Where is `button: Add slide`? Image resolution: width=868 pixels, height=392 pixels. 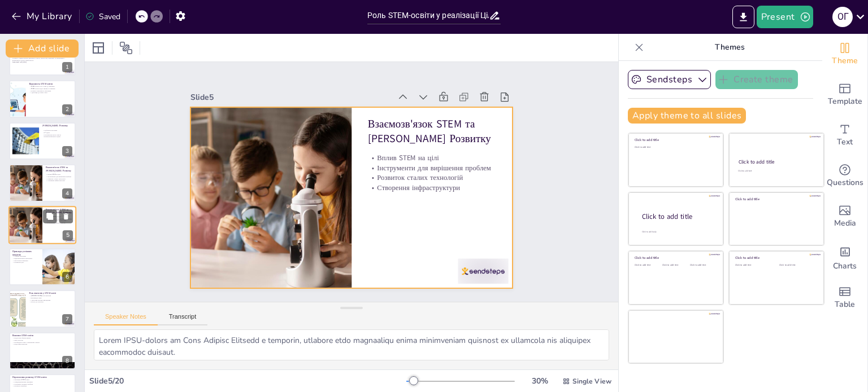 button: Add slide is located at coordinates (42, 49).